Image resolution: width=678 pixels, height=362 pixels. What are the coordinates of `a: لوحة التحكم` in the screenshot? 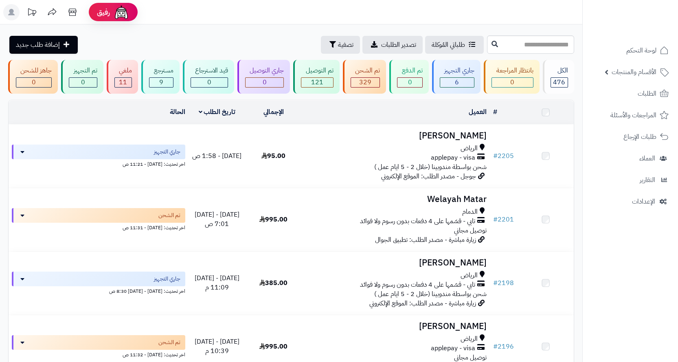 It's located at (630, 50).